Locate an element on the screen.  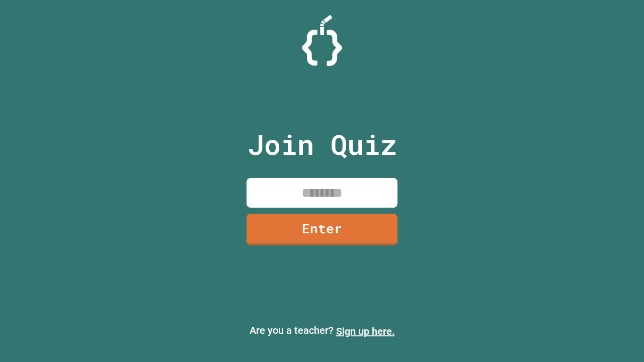
p: Join Quiz is located at coordinates (322, 144).